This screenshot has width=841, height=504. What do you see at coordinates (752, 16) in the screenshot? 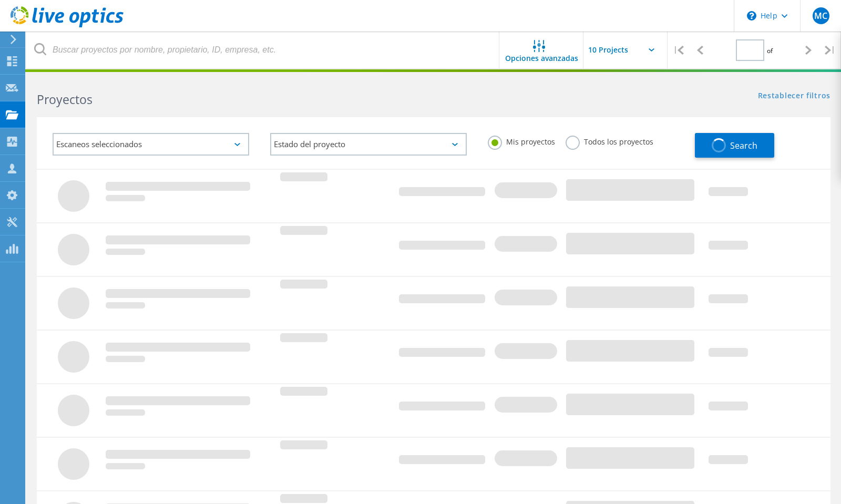
I see `svg: \n` at bounding box center [752, 16].